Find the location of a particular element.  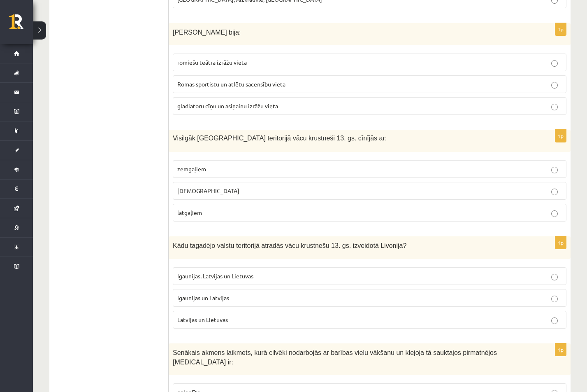

span: latgaļiem is located at coordinates (190, 212).